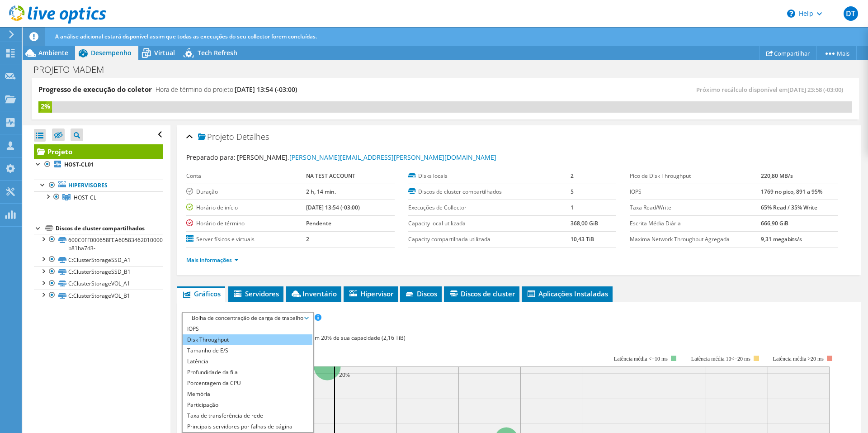 The width and height of the screenshot is (868, 433). What do you see at coordinates (246, 223) in the screenshot?
I see `label: Horário de término` at bounding box center [246, 223].